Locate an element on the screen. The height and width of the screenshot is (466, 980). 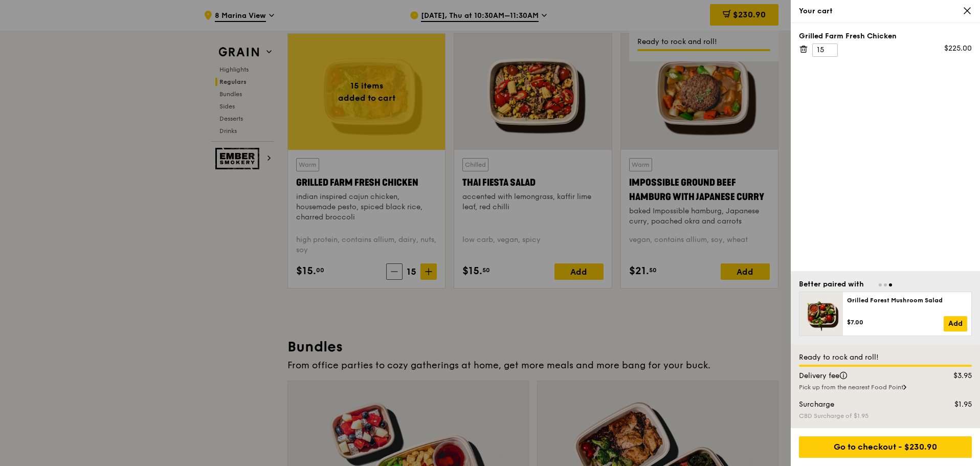
div: Grilled Forest Mushroom Salad is located at coordinates (907, 300).